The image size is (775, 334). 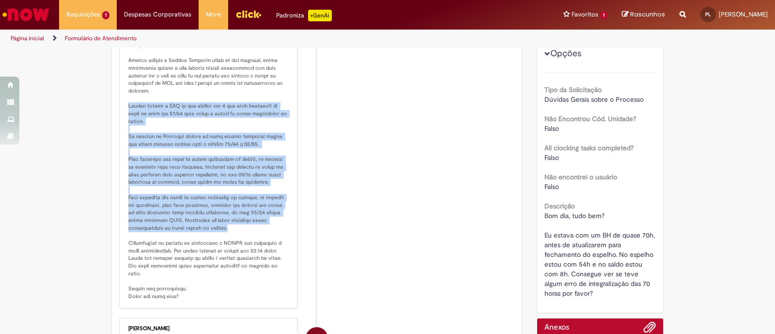 I want to click on h2: Anexos, so click(x=557, y=327).